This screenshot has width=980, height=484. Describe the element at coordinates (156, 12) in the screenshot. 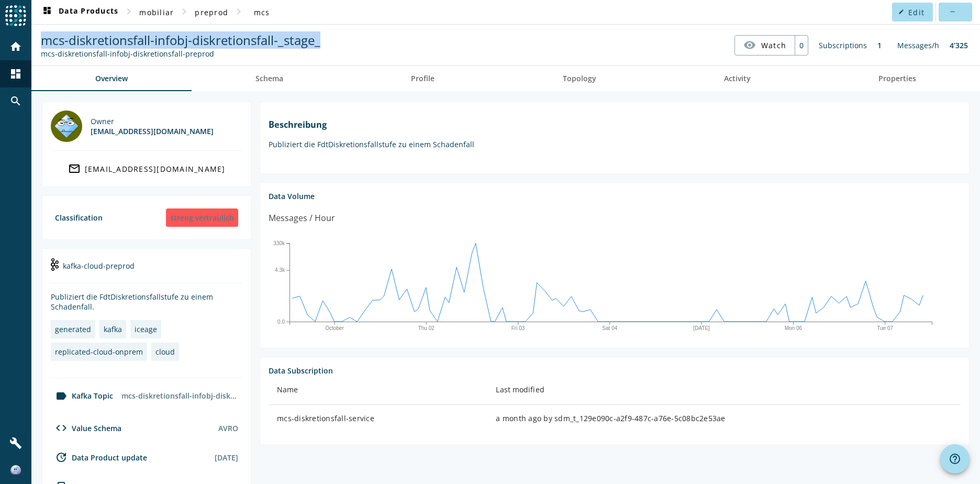

I see `span: mobiliar` at that location.